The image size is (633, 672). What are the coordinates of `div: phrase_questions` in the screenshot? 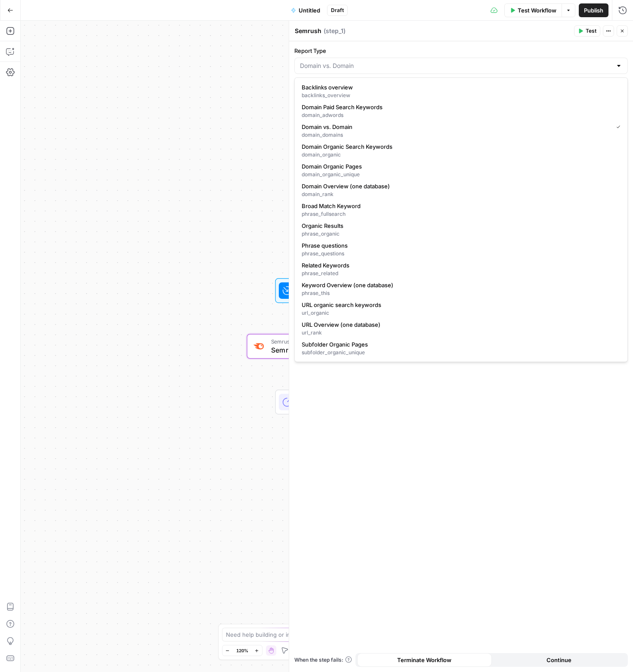 It's located at (461, 253).